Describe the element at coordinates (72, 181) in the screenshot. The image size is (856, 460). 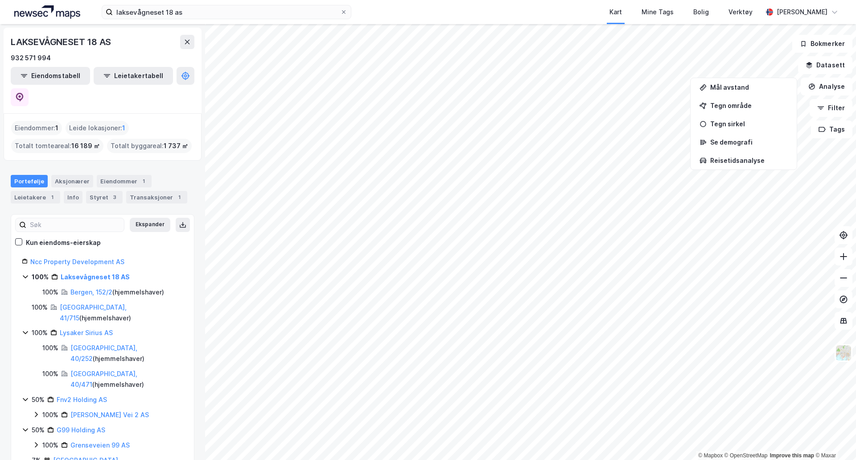
I see `div: Aksjonærer` at that location.